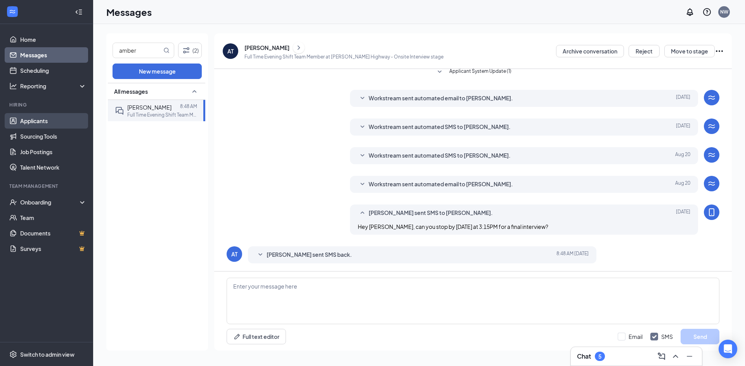  Describe the element at coordinates (131, 92) in the screenshot. I see `span: All messages` at that location.